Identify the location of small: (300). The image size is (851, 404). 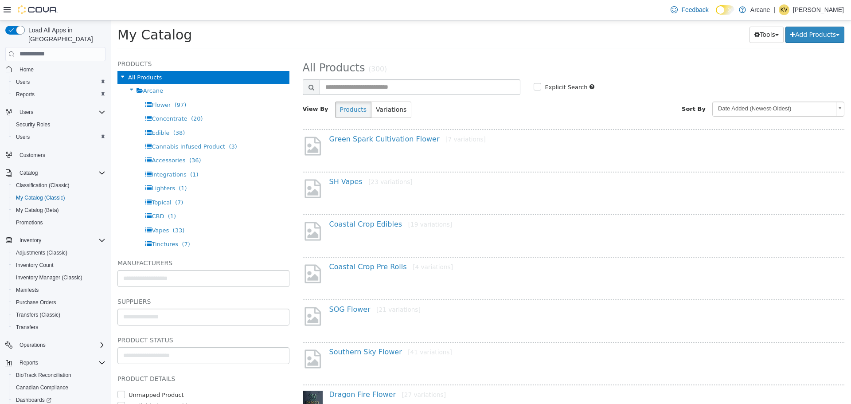
(267, 49).